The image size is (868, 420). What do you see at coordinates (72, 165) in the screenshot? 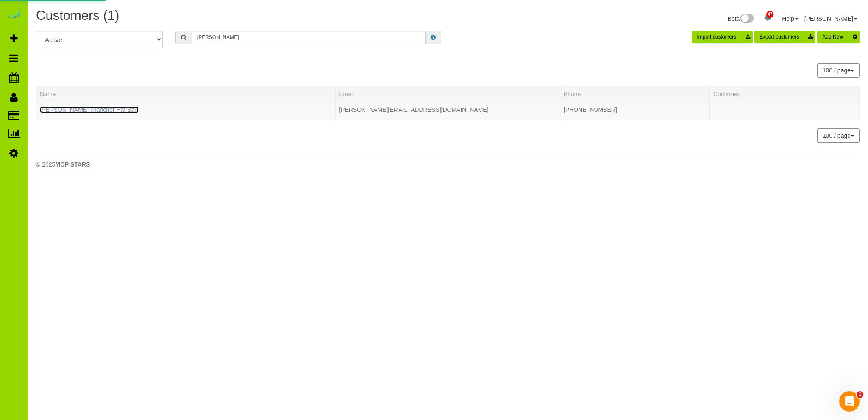
I see `strong: MOP STARS` at bounding box center [72, 165].